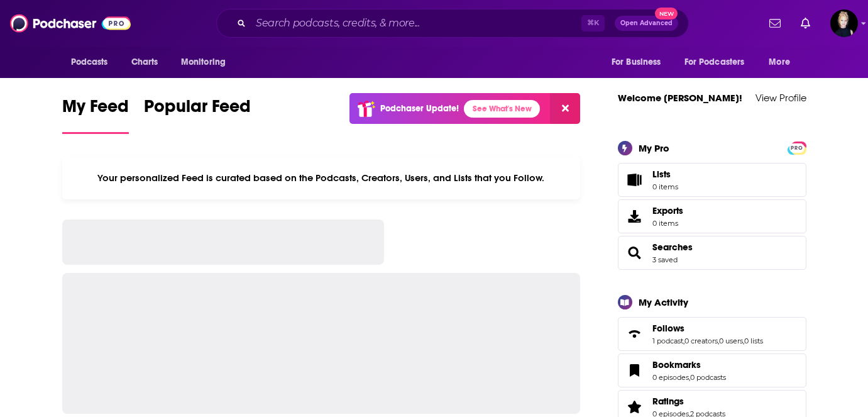  Describe the element at coordinates (95, 110) in the screenshot. I see `span: My Feed` at that location.